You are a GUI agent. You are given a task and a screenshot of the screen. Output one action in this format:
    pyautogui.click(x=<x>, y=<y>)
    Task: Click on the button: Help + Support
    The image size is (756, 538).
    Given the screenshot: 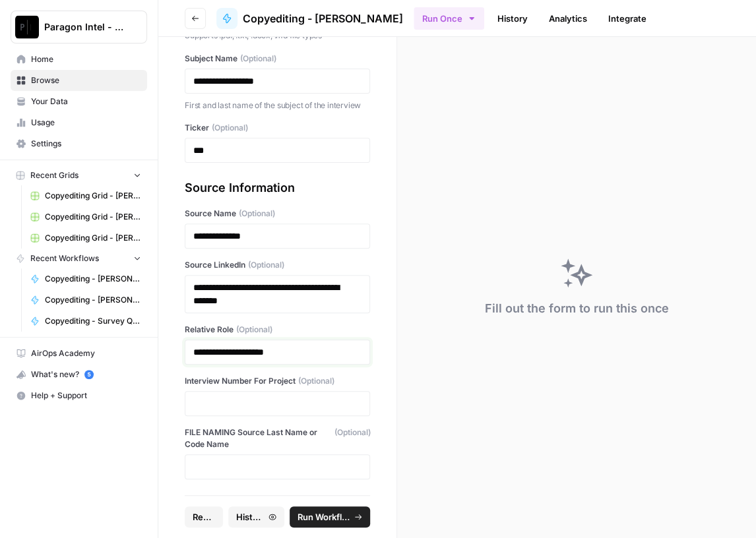 What is the action you would take?
    pyautogui.click(x=79, y=395)
    